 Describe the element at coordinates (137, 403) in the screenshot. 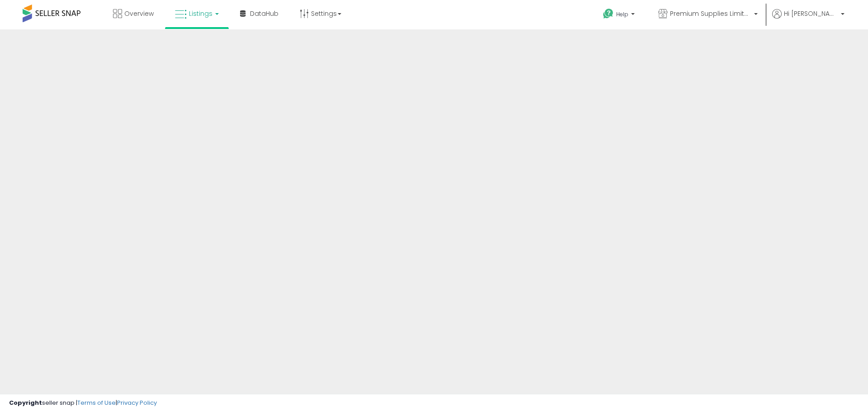

I see `a: Privacy Policy` at that location.